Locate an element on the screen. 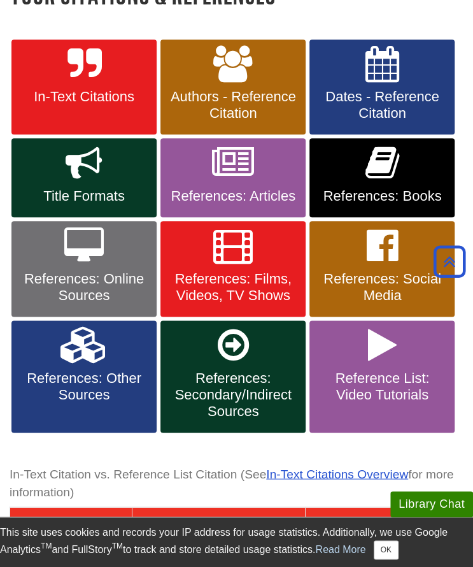  span: In-Text Citations is located at coordinates (84, 97).